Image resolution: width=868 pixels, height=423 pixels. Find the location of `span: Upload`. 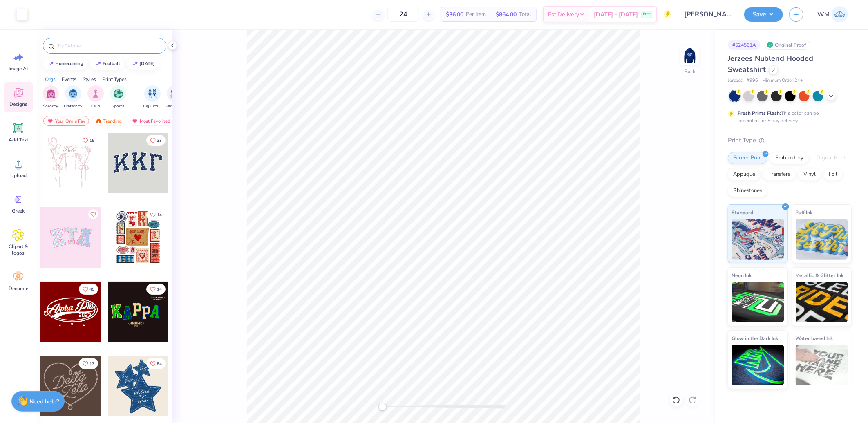

span: Upload is located at coordinates (18, 176).